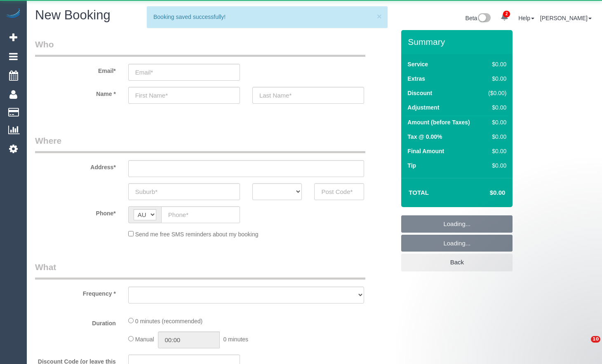 This screenshot has width=602, height=364. What do you see at coordinates (75, 92) in the screenshot?
I see `label: Name *` at bounding box center [75, 92].